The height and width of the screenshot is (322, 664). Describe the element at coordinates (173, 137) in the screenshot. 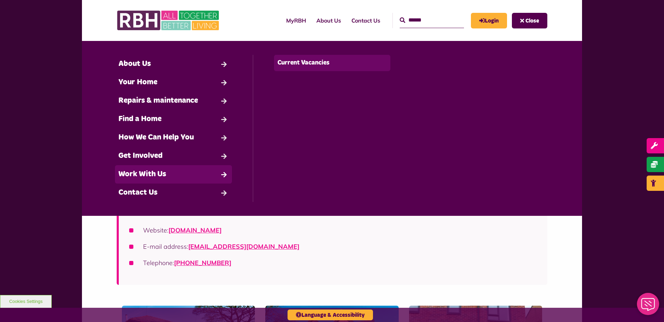

I see `a: How We Can Help You` at that location.